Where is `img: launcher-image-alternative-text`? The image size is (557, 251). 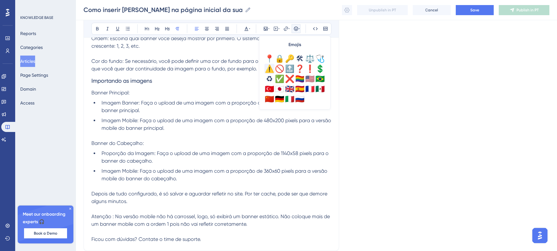 img: launcher-image-alternative-text is located at coordinates (9, 9).